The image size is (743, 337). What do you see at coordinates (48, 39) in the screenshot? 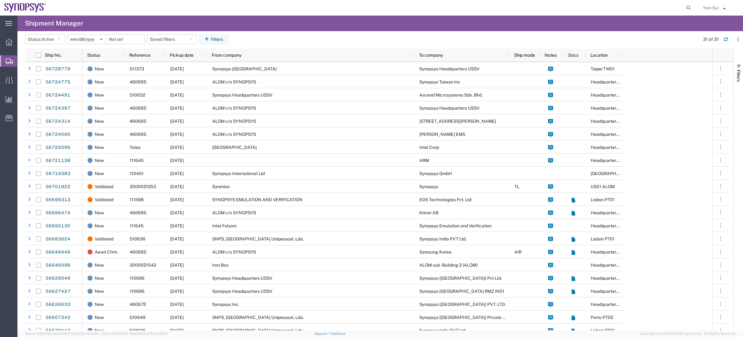
I see `span: Active` at bounding box center [48, 39].